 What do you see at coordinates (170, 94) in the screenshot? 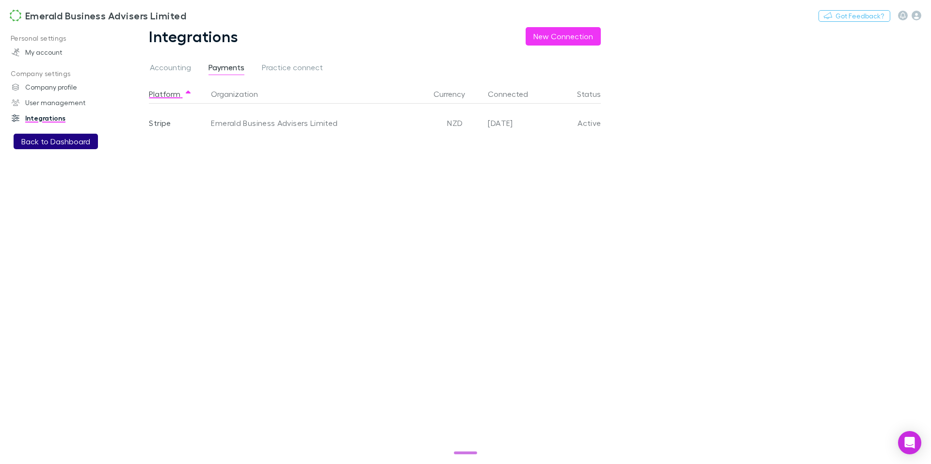
I see `button: Platform` at bounding box center [170, 94].